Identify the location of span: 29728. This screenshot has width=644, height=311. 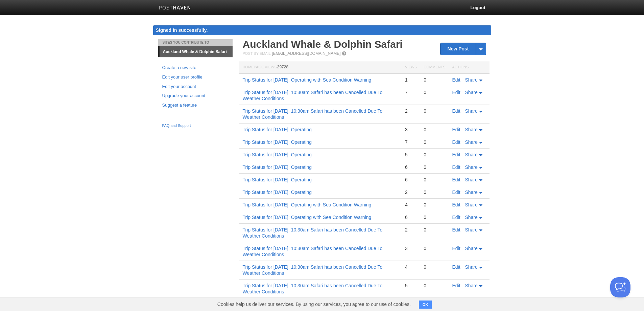
(283, 67).